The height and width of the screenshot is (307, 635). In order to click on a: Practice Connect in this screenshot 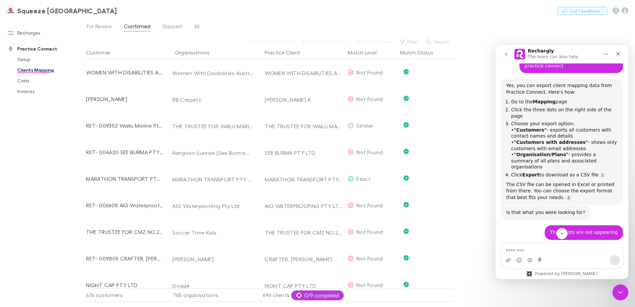, I will do `click(45, 49)`.